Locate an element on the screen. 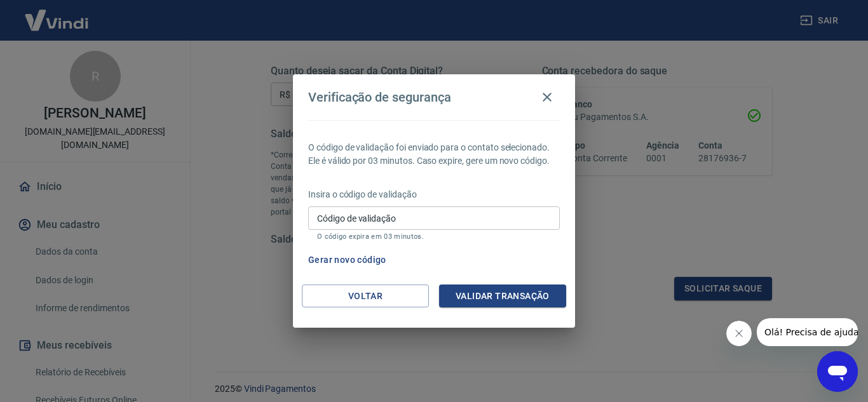  p: Insira o código de validação is located at coordinates (434, 194).